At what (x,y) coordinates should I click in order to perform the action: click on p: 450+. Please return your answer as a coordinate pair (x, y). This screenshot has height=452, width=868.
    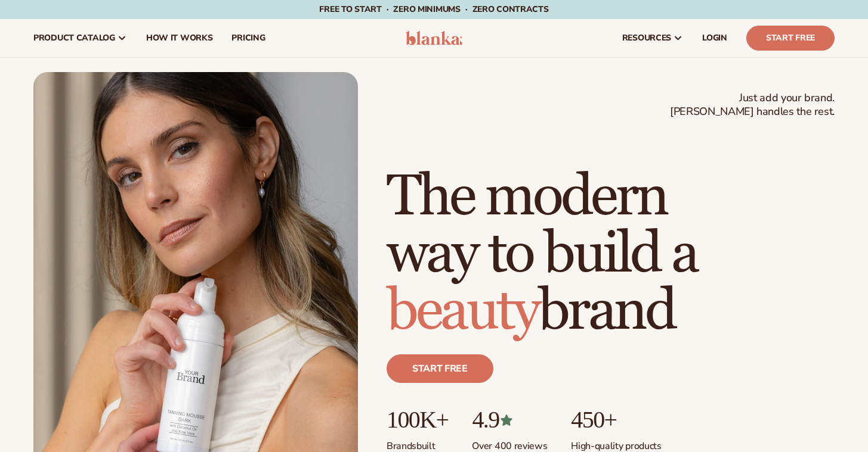
    Looking at the image, I should click on (616, 420).